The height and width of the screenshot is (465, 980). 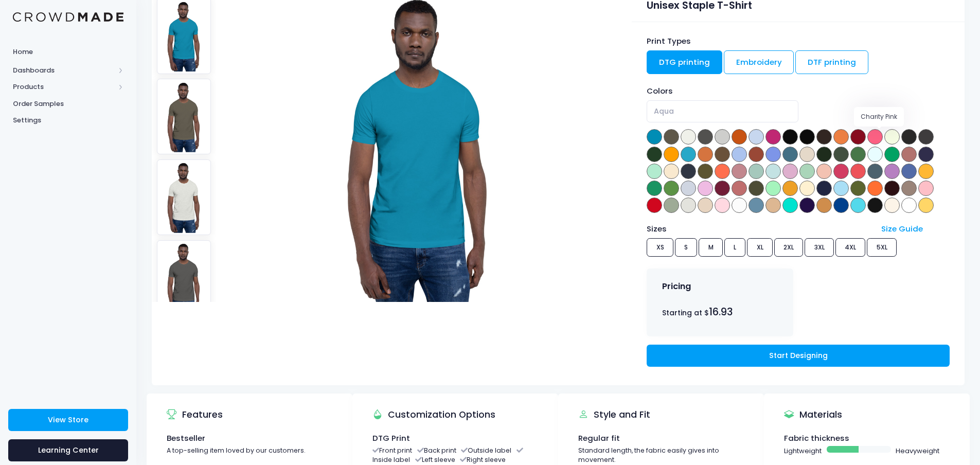 What do you see at coordinates (798, 355) in the screenshot?
I see `a: Start Designing` at bounding box center [798, 355].